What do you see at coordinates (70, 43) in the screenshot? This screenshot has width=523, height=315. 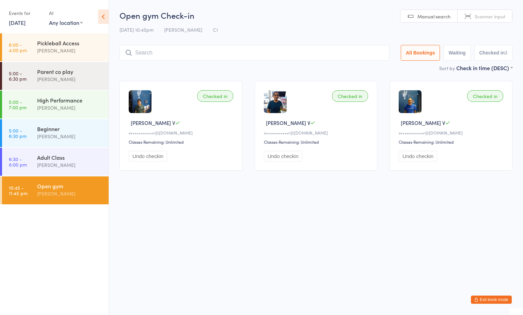 I see `div: Pickleball Access` at bounding box center [70, 43].